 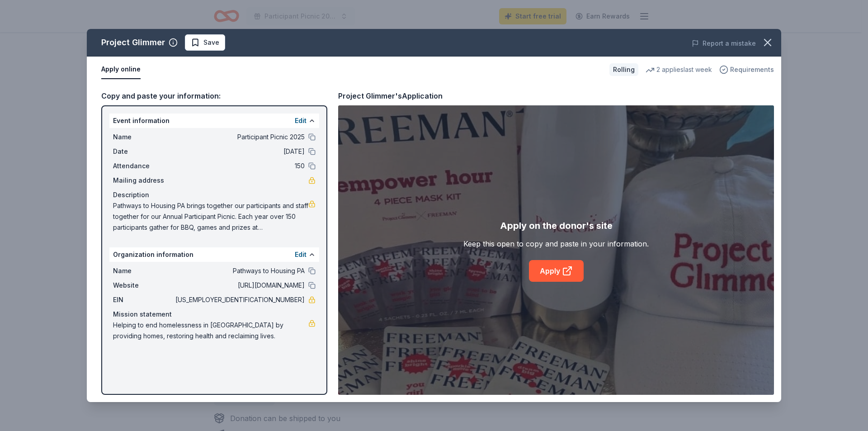 What do you see at coordinates (214, 96) in the screenshot?
I see `div: Copy and paste your information:` at bounding box center [214, 96].